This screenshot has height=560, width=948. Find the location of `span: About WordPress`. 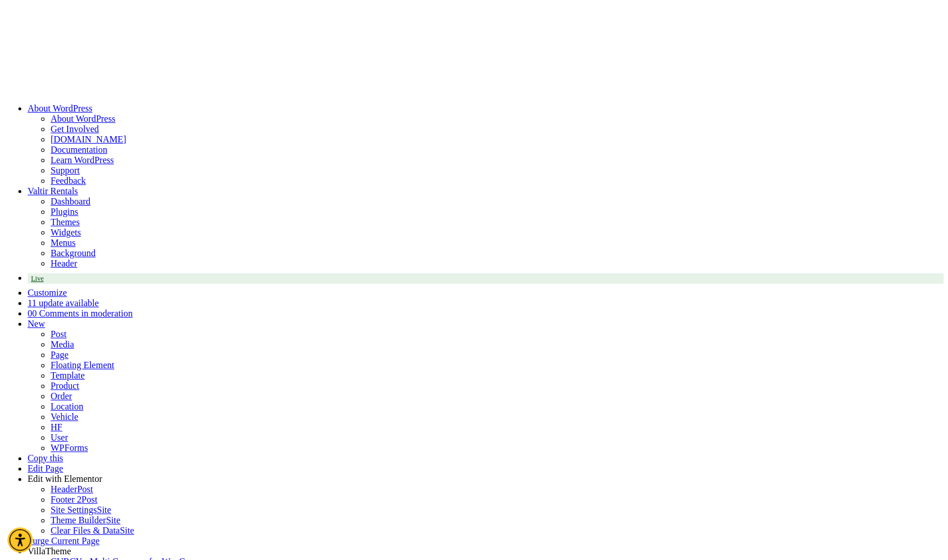

span: About WordPress is located at coordinates (59, 108).